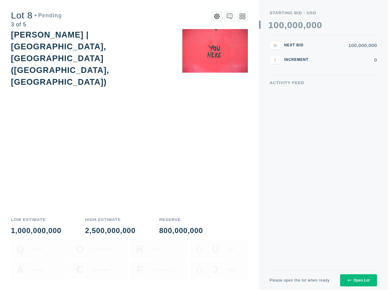 Image resolution: width=388 pixels, height=290 pixels. What do you see at coordinates (36, 25) in the screenshot?
I see `div: 3 of 5` at bounding box center [36, 25].